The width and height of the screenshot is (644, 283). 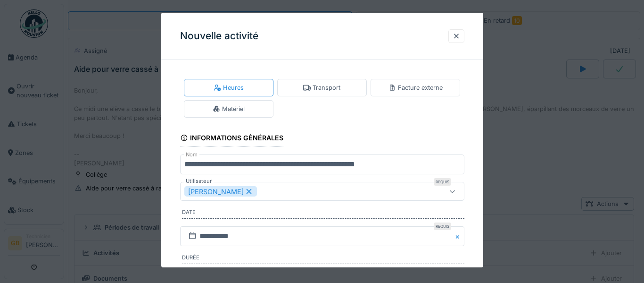 I want to click on div: Heures, so click(x=229, y=87).